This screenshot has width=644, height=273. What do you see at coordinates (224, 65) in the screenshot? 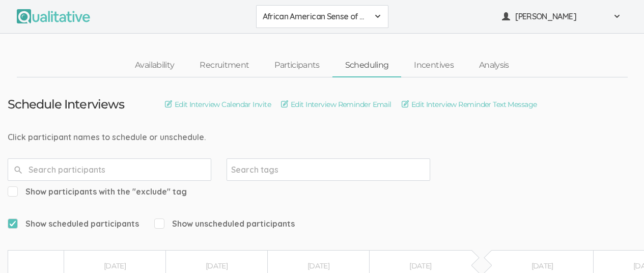
I see `a: Recruitment` at bounding box center [224, 65].